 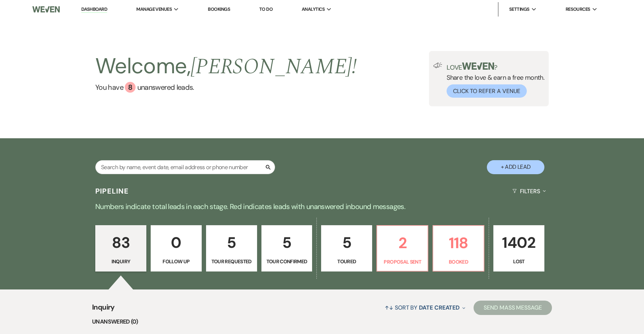 What do you see at coordinates (121, 242) in the screenshot?
I see `p: 83` at bounding box center [121, 242].